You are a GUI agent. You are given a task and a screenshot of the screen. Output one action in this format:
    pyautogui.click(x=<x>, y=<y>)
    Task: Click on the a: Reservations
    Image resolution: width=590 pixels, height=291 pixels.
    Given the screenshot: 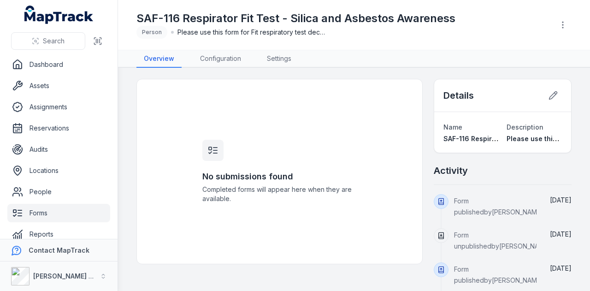 What is the action you would take?
    pyautogui.click(x=58, y=128)
    